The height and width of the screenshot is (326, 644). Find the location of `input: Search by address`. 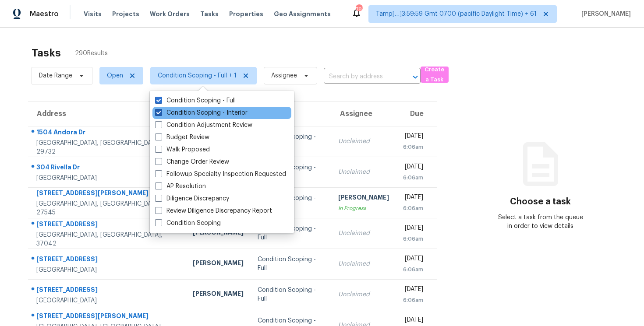

input: Search by address is located at coordinates (359, 77).